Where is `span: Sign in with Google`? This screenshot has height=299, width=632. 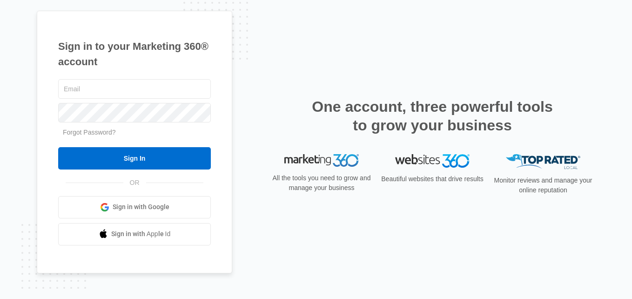 span: Sign in with Google is located at coordinates (141, 207).